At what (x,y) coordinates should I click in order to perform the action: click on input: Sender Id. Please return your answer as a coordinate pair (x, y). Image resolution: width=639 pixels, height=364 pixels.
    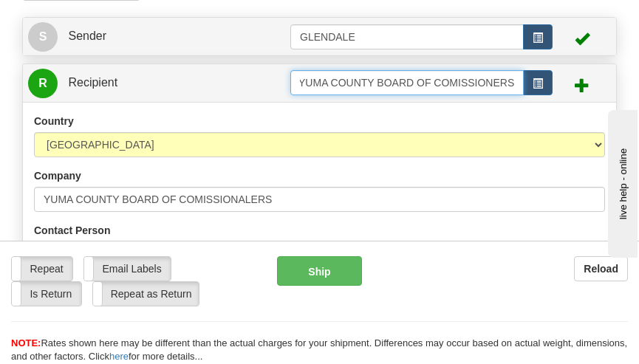
    Looking at the image, I should click on (407, 37).